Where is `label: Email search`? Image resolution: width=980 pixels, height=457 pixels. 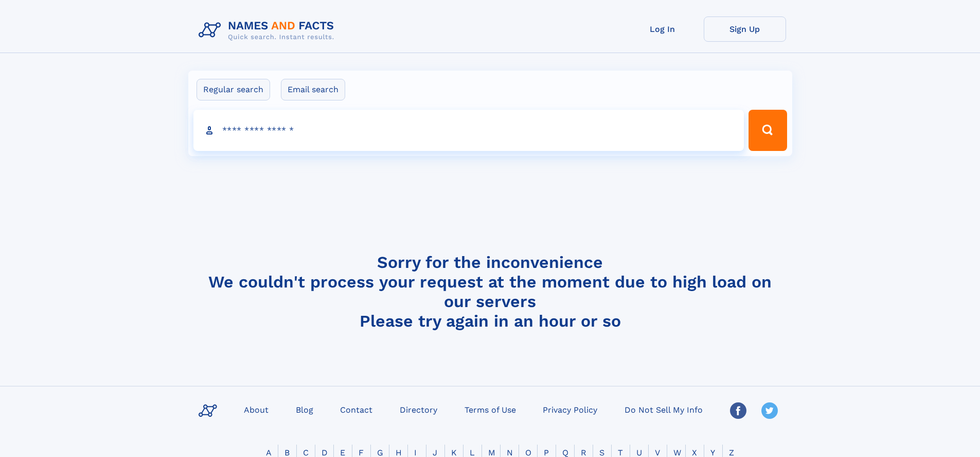 label: Email search is located at coordinates (313, 89).